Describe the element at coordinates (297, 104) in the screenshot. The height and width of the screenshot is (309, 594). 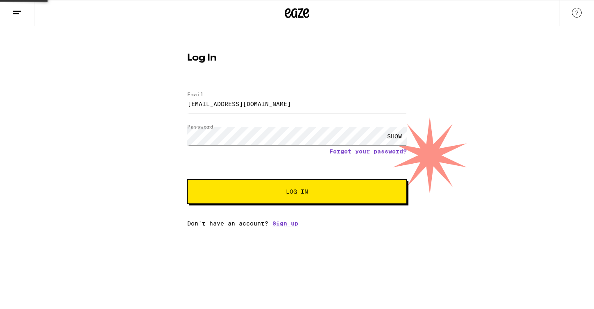
I see `input: Email` at that location.